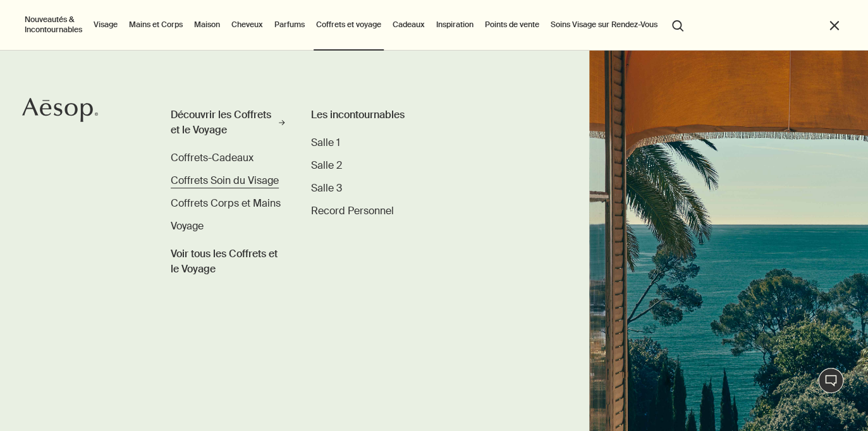  What do you see at coordinates (223, 122) in the screenshot?
I see `div: Découvrir les Coffrets et le Voyage` at bounding box center [223, 122].